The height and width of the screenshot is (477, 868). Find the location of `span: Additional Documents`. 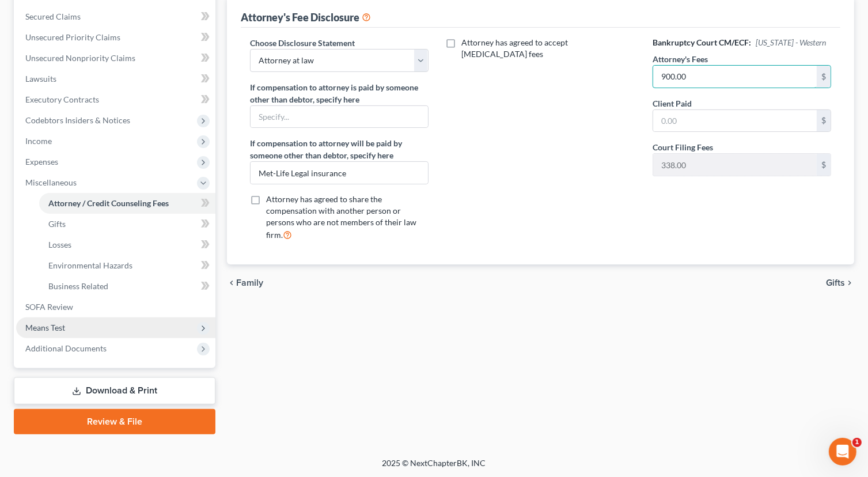

span: Additional Documents is located at coordinates (65, 348).